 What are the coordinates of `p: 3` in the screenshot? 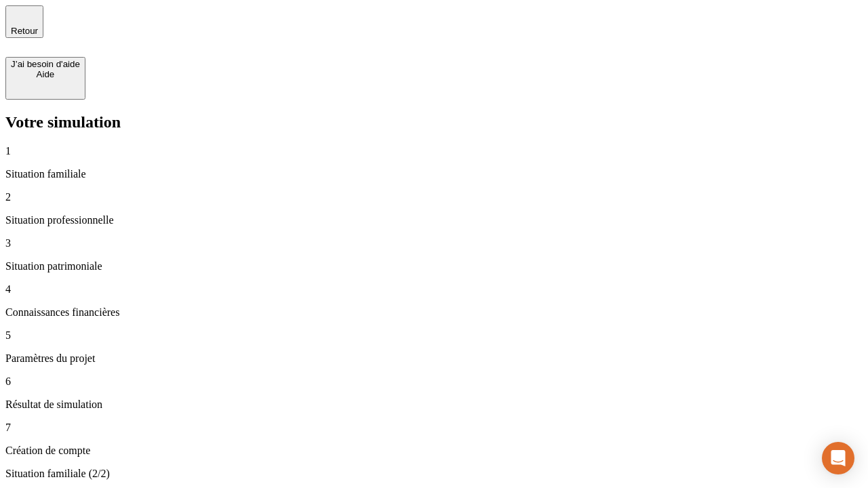 It's located at (434, 243).